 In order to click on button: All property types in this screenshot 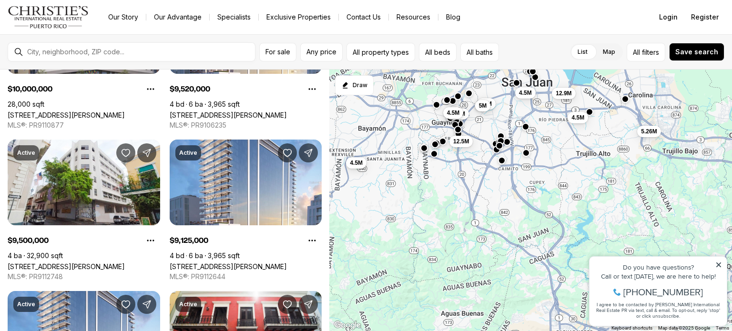, I will do `click(381, 52)`.